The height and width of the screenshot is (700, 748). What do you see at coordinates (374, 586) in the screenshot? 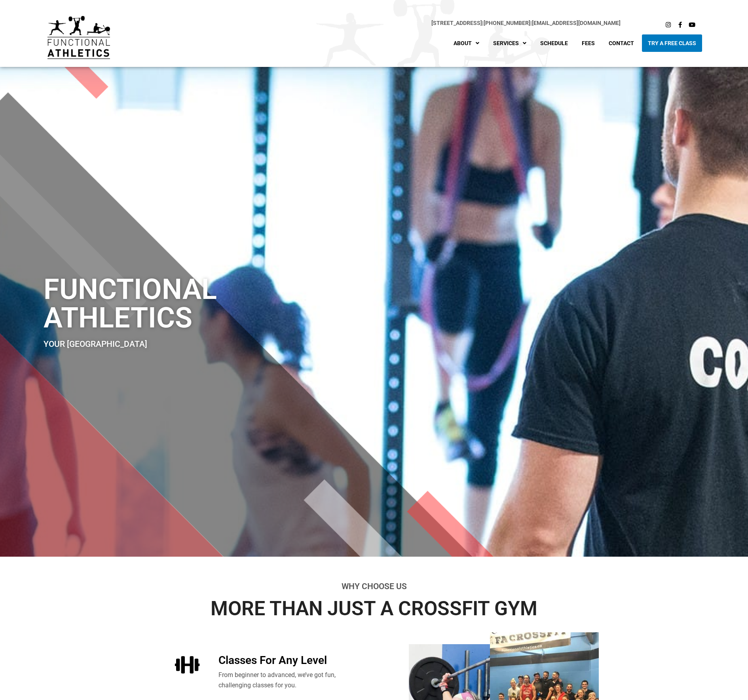
I see `h2: Why Choose Us` at bounding box center [374, 586].